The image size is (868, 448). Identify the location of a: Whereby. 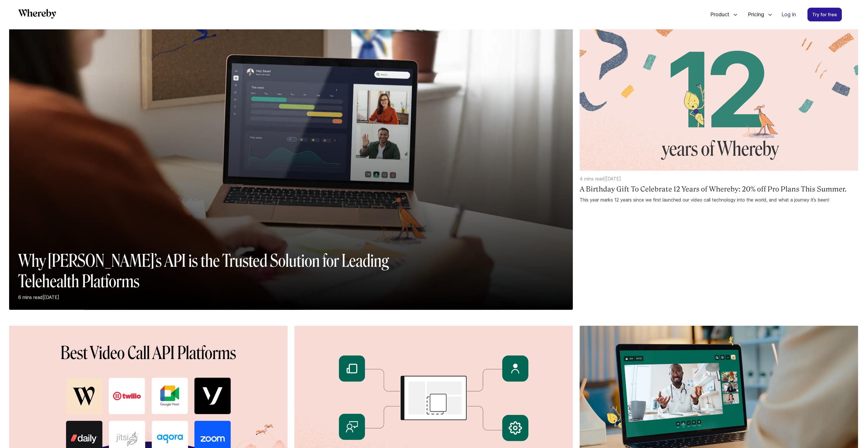
(37, 14).